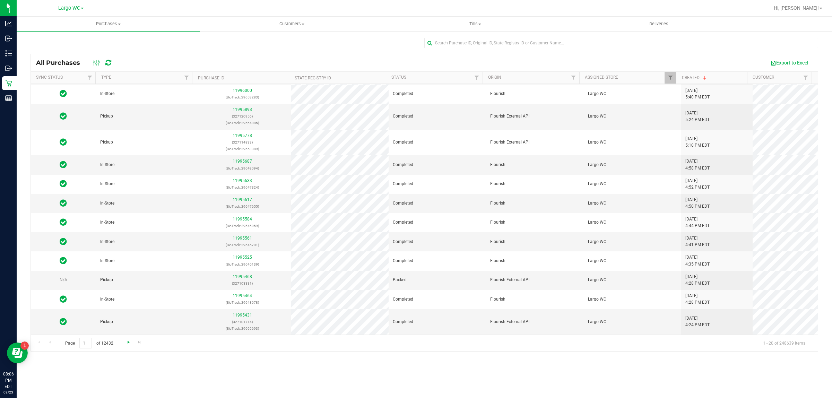 The image size is (832, 398). What do you see at coordinates (89, 343) in the screenshot?
I see `span: Page of 12432` at bounding box center [89, 343].